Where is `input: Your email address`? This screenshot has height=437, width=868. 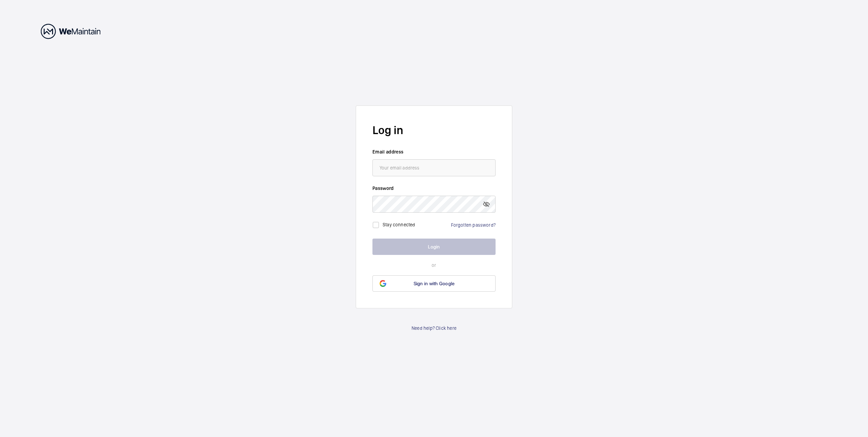 input: Your email address is located at coordinates (434, 168).